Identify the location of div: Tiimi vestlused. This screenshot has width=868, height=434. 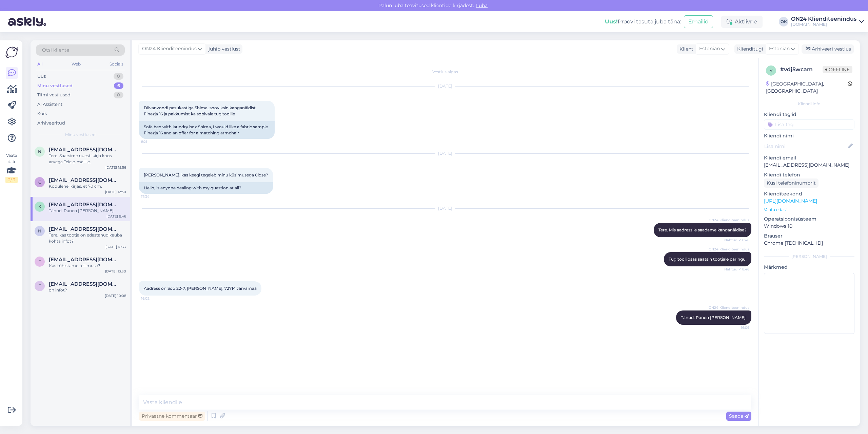
(54, 95).